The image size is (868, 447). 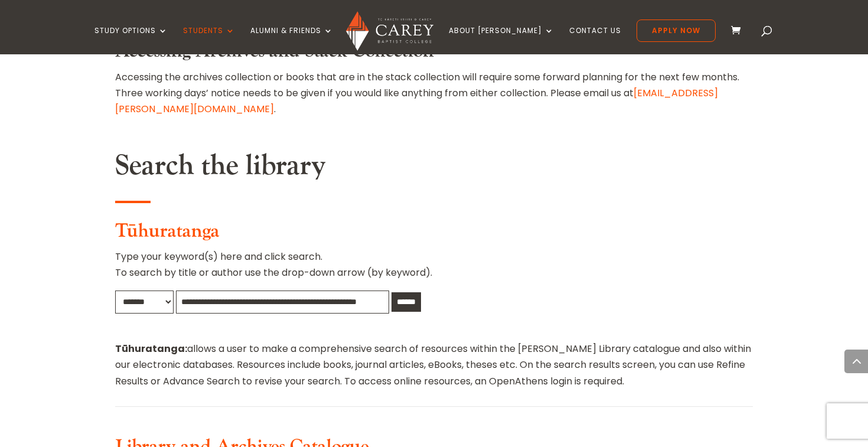 What do you see at coordinates (676, 31) in the screenshot?
I see `a: Apply Now` at bounding box center [676, 31].